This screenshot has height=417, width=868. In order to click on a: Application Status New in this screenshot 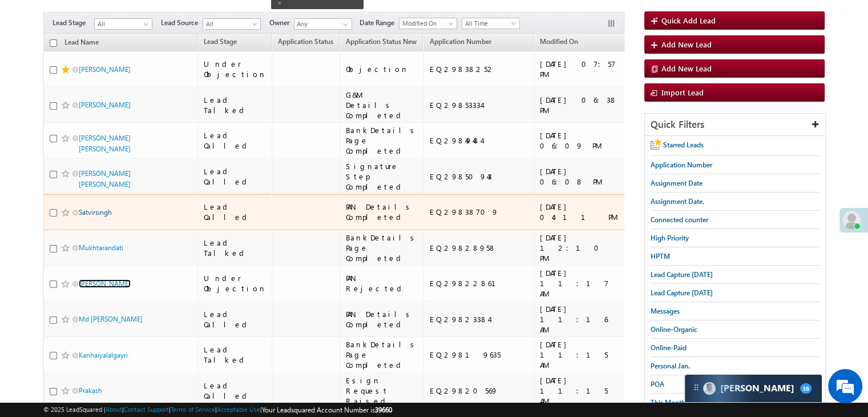, I will do `click(381, 43)`.